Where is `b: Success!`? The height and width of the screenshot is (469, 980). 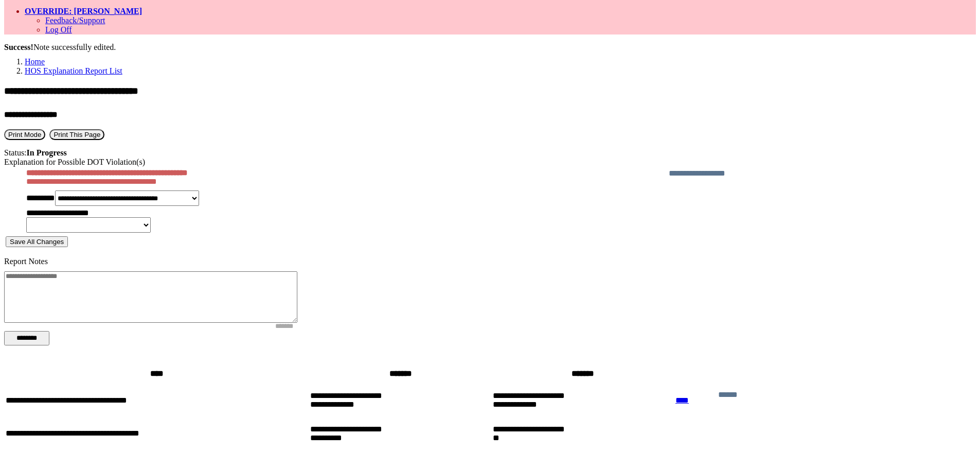
b: Success! is located at coordinates (19, 47).